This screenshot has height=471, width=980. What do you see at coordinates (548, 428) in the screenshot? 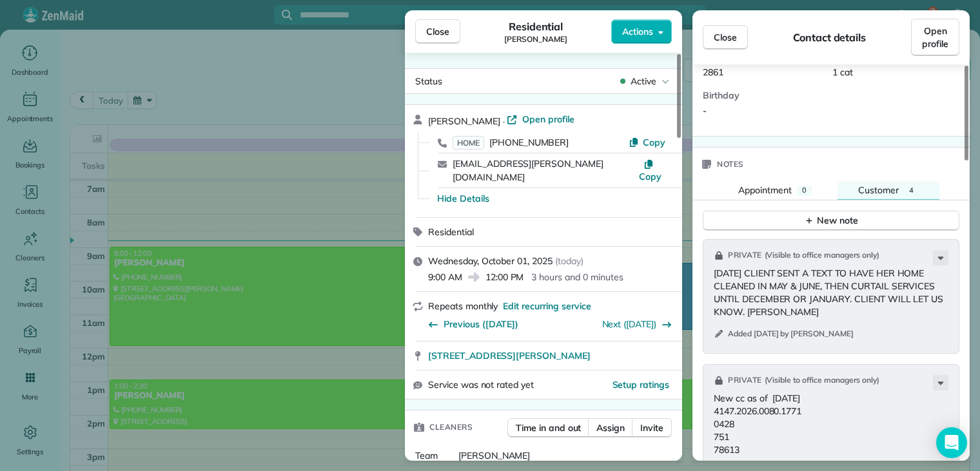
I see `button: Time in and out` at bounding box center [548, 428].